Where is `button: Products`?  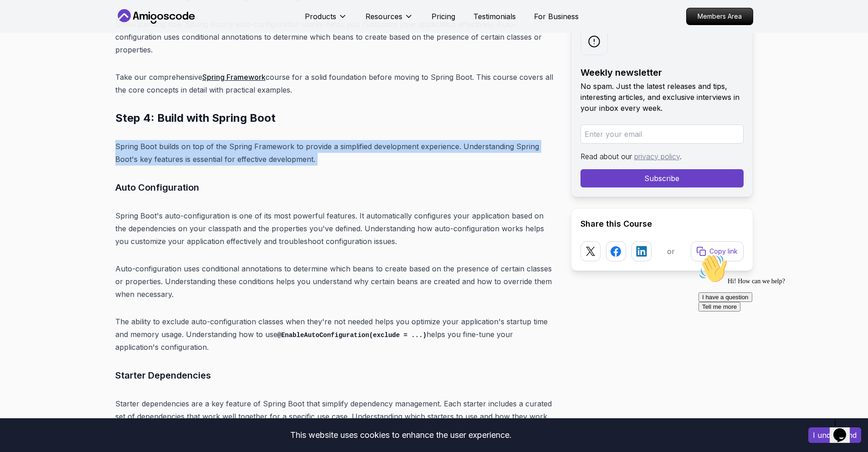 button: Products is located at coordinates (326, 20).